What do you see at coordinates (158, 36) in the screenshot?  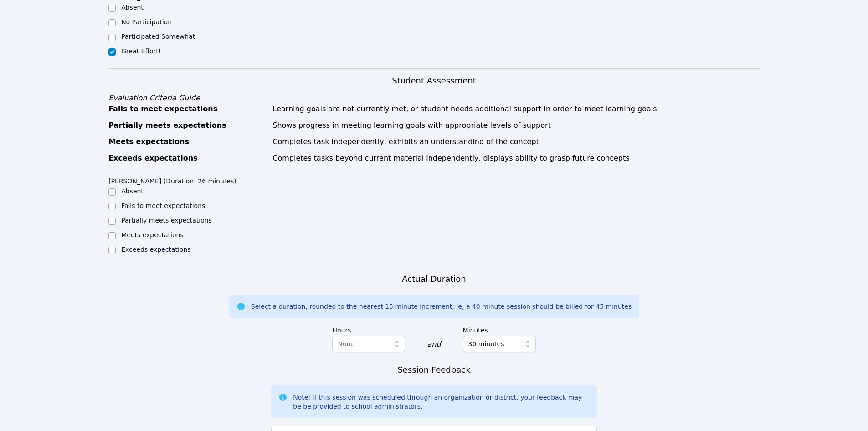 I see `label: Participated Somewhat` at bounding box center [158, 36].